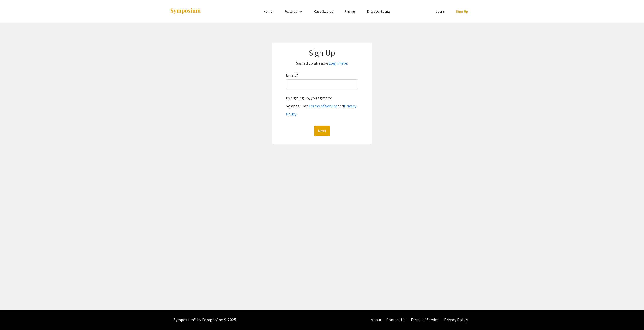  Describe the element at coordinates (322, 63) in the screenshot. I see `p: Signed up already?` at that location.